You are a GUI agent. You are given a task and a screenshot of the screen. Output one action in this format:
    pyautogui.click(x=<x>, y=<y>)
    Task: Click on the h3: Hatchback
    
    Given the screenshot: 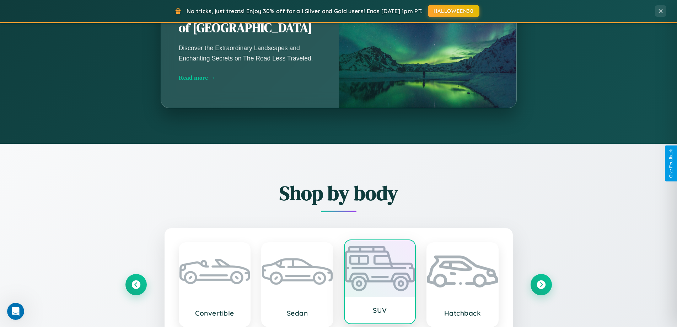 What is the action you would take?
    pyautogui.click(x=462, y=313)
    